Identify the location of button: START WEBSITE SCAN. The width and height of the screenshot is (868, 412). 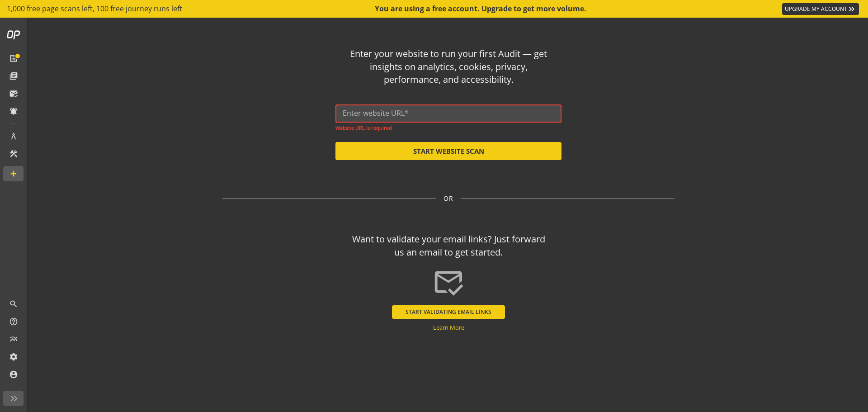
(449, 151).